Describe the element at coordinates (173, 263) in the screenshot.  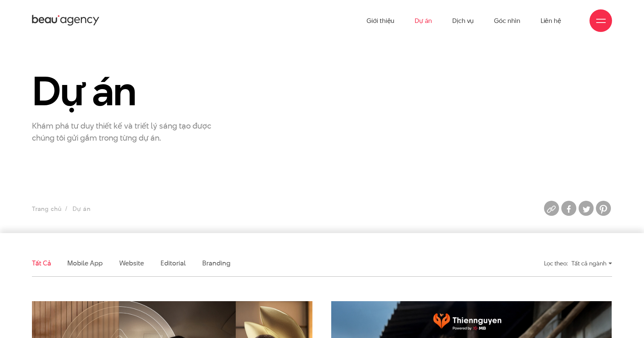
I see `a: Editorial` at that location.